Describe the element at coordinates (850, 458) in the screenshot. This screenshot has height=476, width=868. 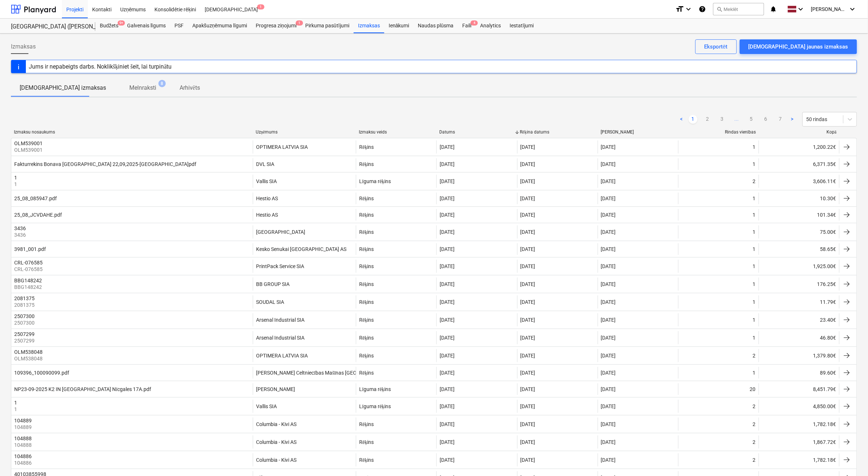
I see `div: Chat Widget` at that location.